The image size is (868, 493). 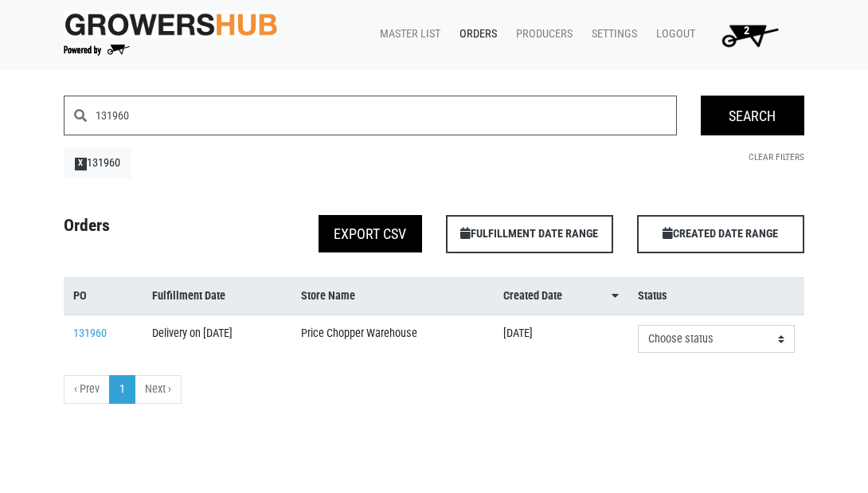 I want to click on button: Export CSV, so click(x=371, y=233).